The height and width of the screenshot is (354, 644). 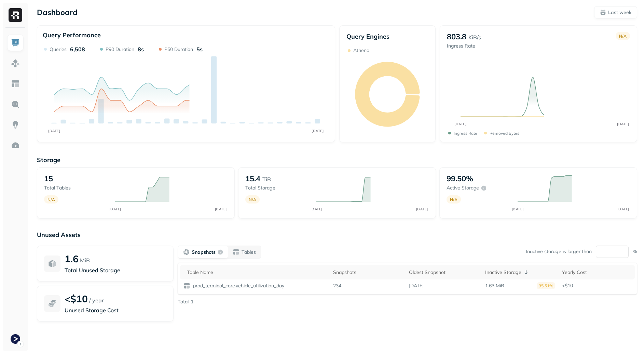 What do you see at coordinates (16, 15) in the screenshot?
I see `img: Ryft` at bounding box center [16, 15].